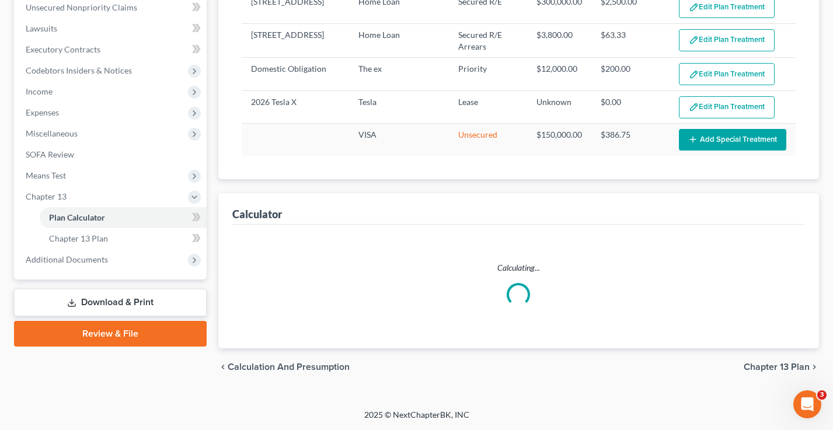  Describe the element at coordinates (399, 74) in the screenshot. I see `td: The ex` at that location.